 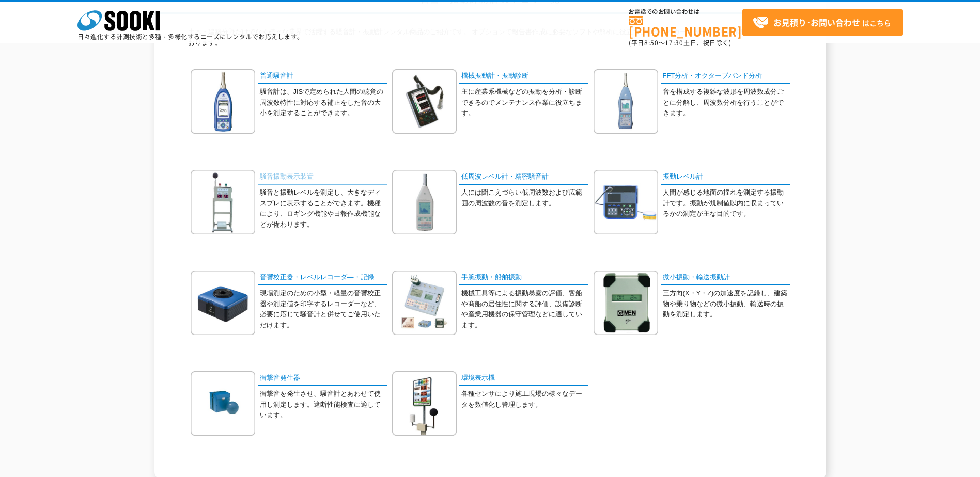 What do you see at coordinates (525, 198) in the screenshot?
I see `p: 人には聞こえづらい低周波数および広範囲の周波数の音を測定します。` at bounding box center [525, 198].